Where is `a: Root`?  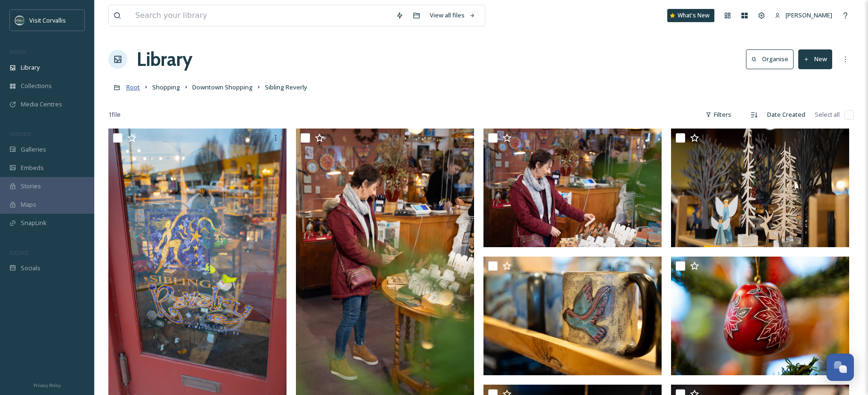
a: Root is located at coordinates (132, 87).